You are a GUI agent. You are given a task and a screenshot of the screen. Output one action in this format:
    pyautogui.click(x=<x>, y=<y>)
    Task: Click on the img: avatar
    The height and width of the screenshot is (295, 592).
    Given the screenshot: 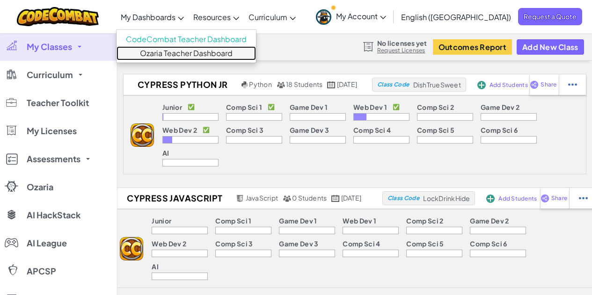 What is the action you would take?
    pyautogui.click(x=324, y=17)
    